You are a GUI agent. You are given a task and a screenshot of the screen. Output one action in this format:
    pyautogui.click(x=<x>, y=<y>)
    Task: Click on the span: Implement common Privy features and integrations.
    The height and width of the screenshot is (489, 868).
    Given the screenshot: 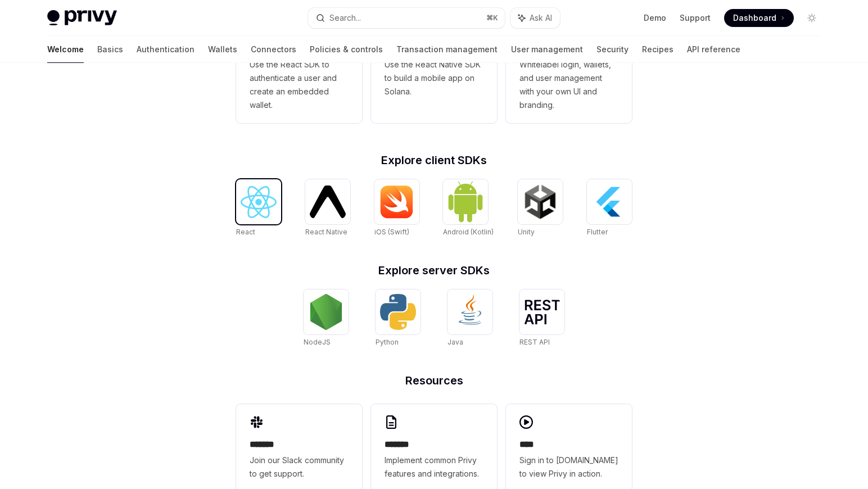 What is the action you would take?
    pyautogui.click(x=434, y=467)
    